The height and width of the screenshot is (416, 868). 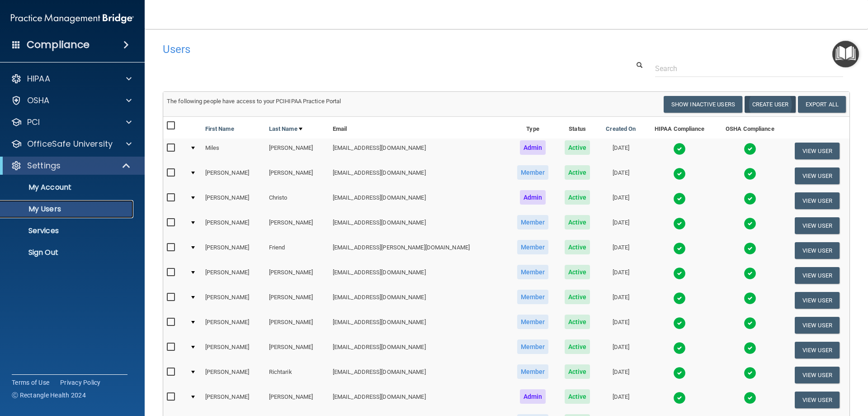 I want to click on button: Show Inactive Users, so click(x=703, y=104).